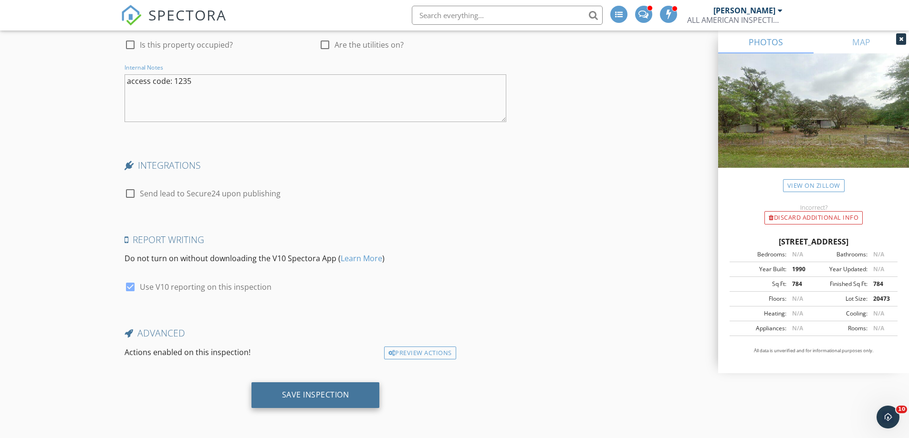 This screenshot has width=909, height=438. I want to click on p: All data is unverified and for informational purposes only., so click(813, 351).